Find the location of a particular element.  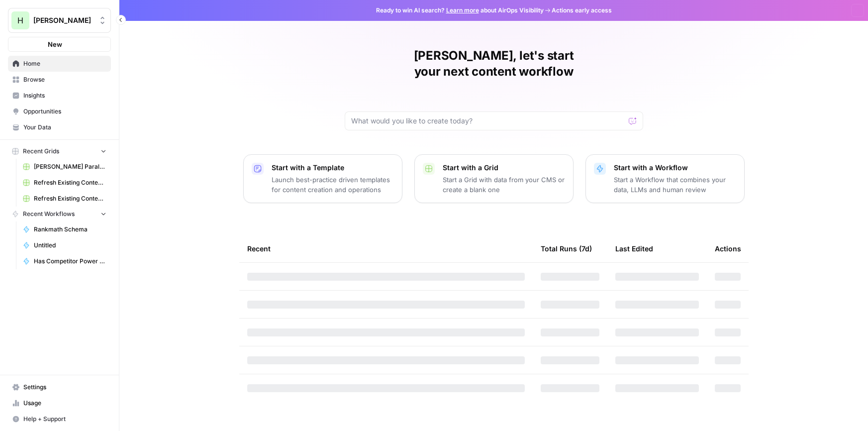

button: New is located at coordinates (59, 44).